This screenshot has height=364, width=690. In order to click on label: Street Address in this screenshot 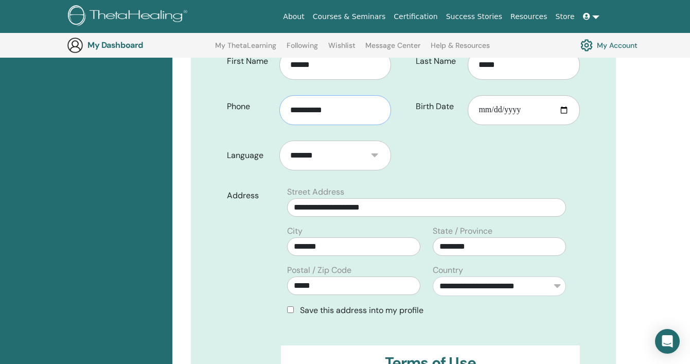, I will do `click(315, 192)`.